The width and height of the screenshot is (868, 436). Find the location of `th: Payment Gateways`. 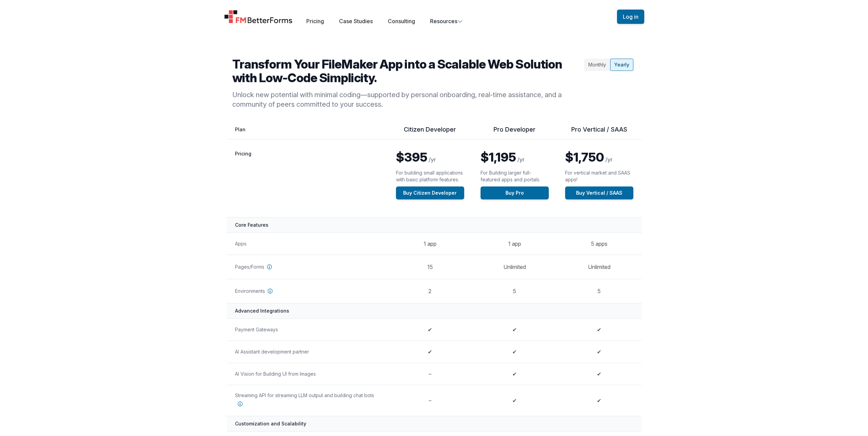

th: Payment Gateways is located at coordinates (308, 329).